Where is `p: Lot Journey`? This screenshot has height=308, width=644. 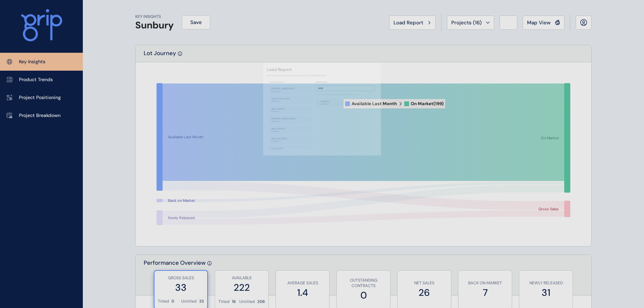
p: Lot Journey is located at coordinates (159, 55).